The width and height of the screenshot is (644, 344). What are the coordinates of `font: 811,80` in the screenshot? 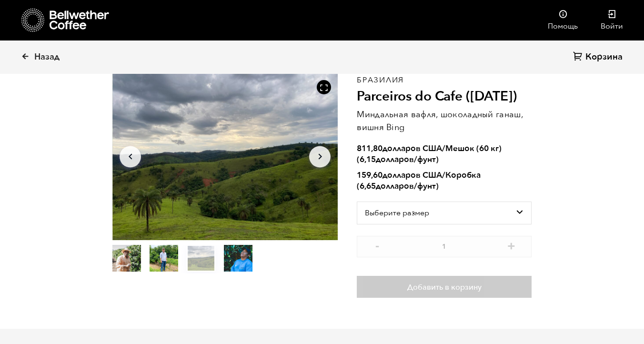 It's located at (370, 149).